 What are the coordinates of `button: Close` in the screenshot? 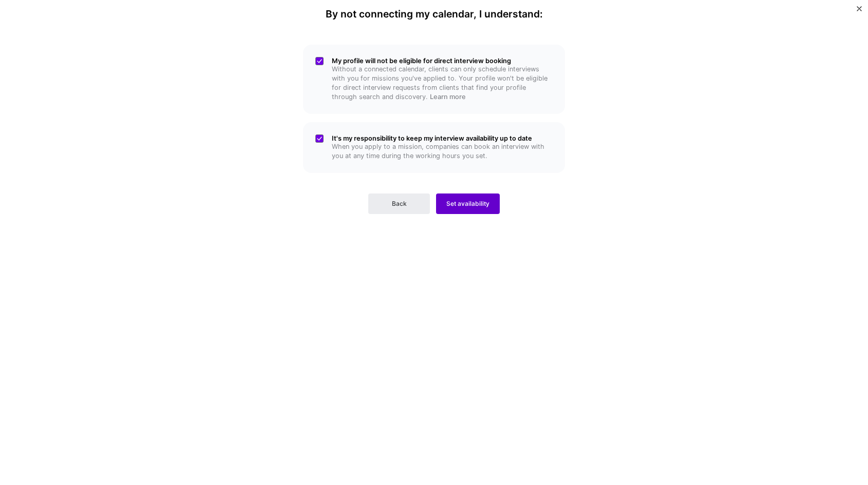 It's located at (859, 11).